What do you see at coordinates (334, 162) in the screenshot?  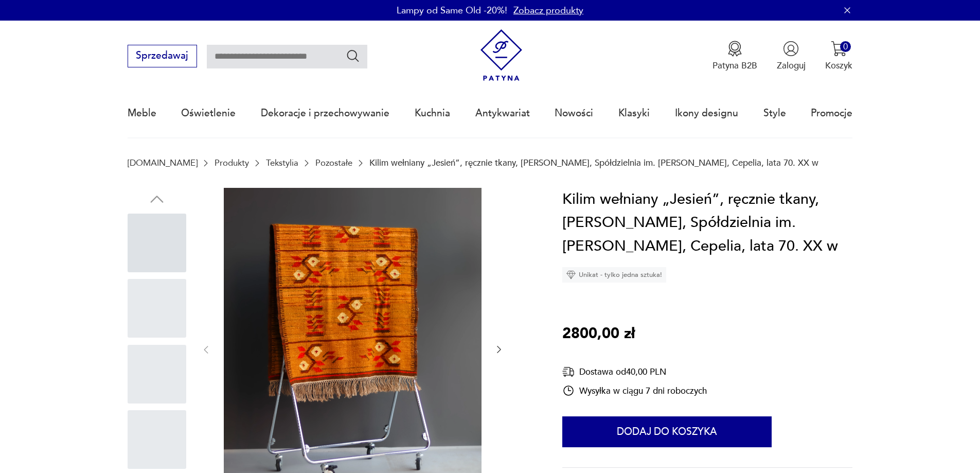 I see `a: Pozostałe` at bounding box center [334, 162].